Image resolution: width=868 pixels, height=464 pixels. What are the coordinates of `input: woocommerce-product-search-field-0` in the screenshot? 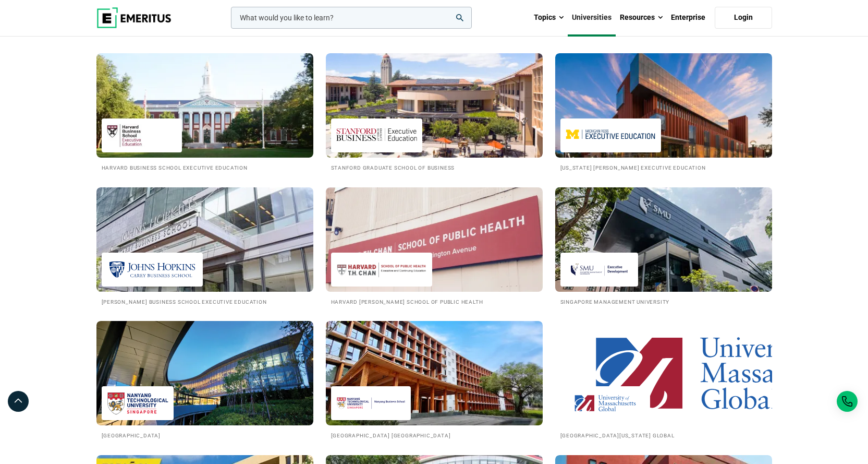 It's located at (351, 17).